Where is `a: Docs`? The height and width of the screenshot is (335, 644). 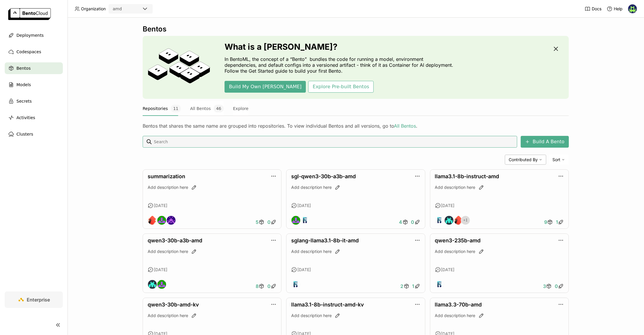 a: Docs is located at coordinates (593, 9).